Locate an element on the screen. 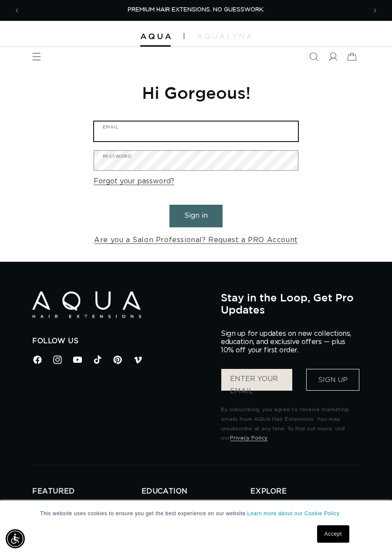 The width and height of the screenshot is (392, 554). div: Chat Widget is located at coordinates (370, 533).